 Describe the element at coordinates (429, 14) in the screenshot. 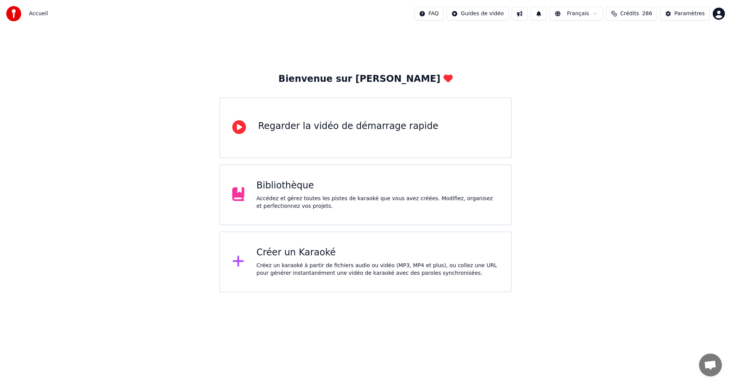

I see `button: FAQ` at that location.